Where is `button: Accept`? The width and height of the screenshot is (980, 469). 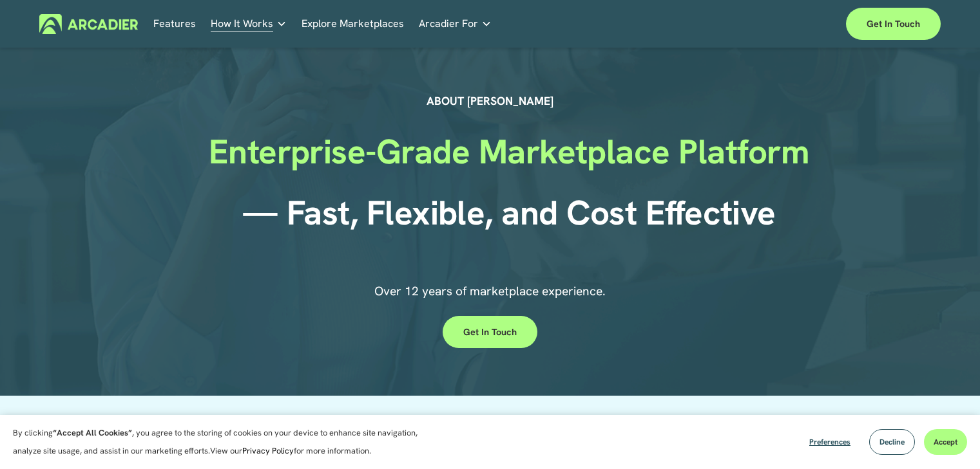 button: Accept is located at coordinates (945, 442).